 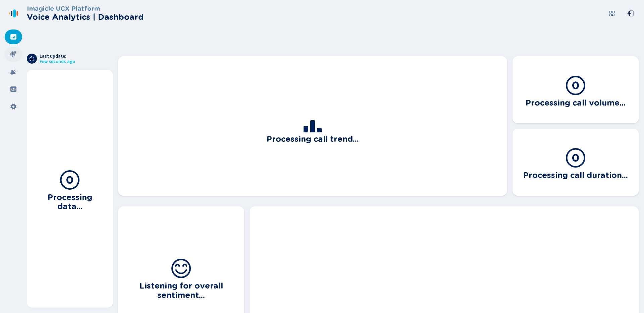 What do you see at coordinates (58, 62) in the screenshot?
I see `span: Few seconds ago` at bounding box center [58, 62].